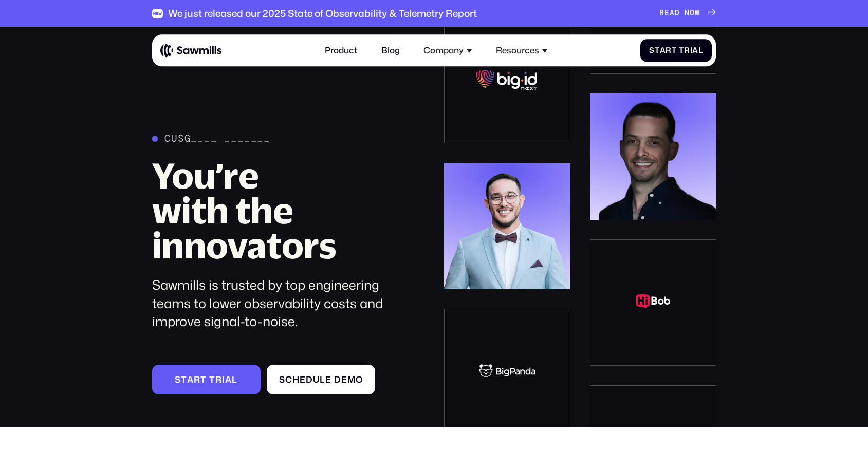 The image size is (868, 452). I want to click on span: W, so click(697, 13).